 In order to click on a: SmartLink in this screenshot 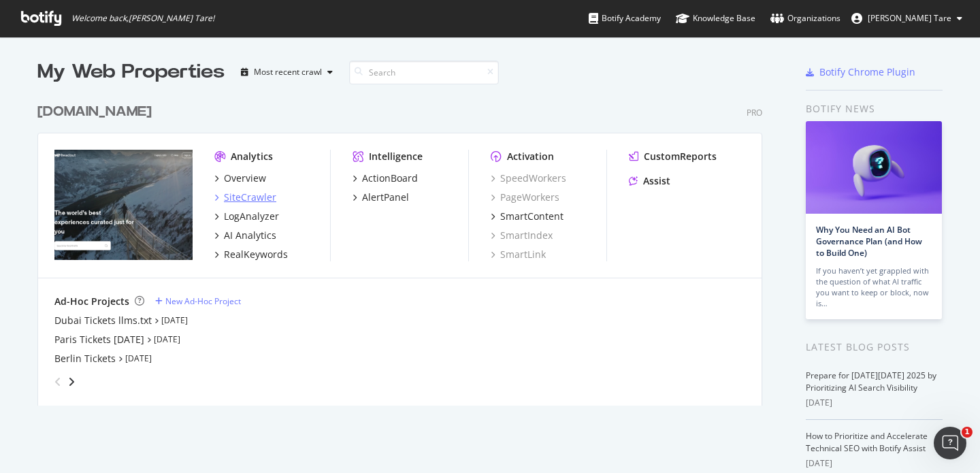, I will do `click(518, 254)`.